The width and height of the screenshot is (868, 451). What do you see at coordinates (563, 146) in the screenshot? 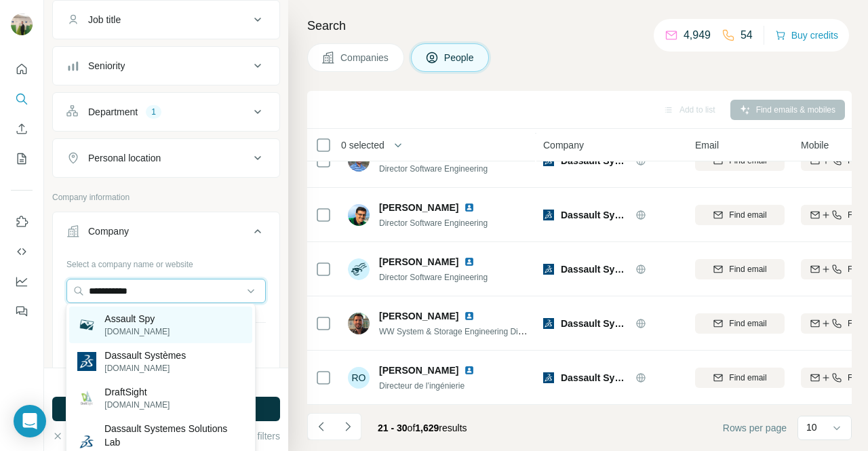
I see `span: Company` at bounding box center [563, 146].